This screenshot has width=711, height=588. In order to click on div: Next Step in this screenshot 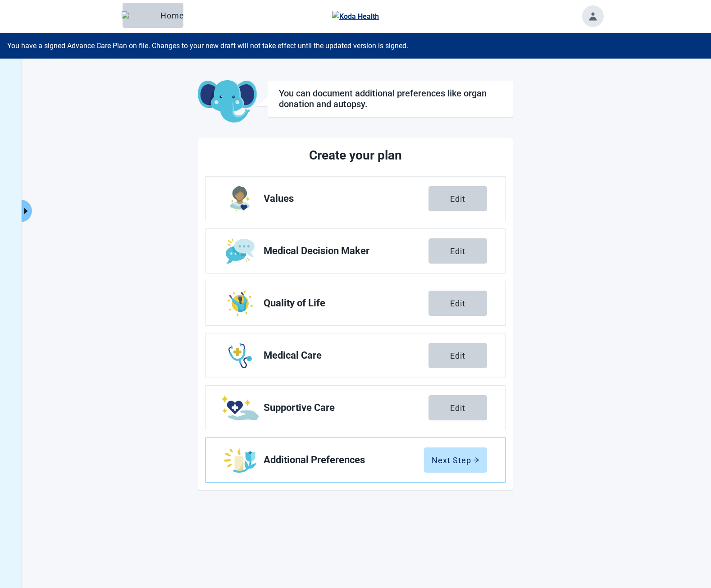, I will do `click(455, 460)`.